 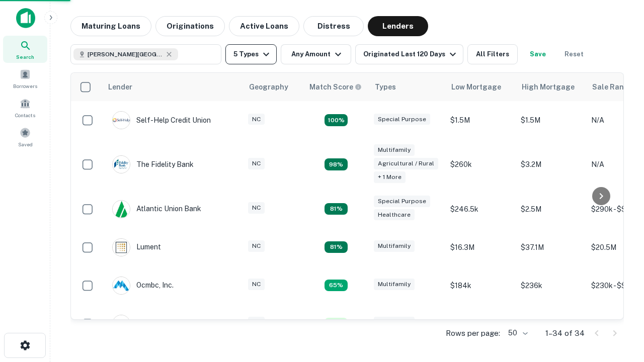 I want to click on div: Matching Properties: 3, hasApolloMatch: undefined, so click(x=336, y=324).